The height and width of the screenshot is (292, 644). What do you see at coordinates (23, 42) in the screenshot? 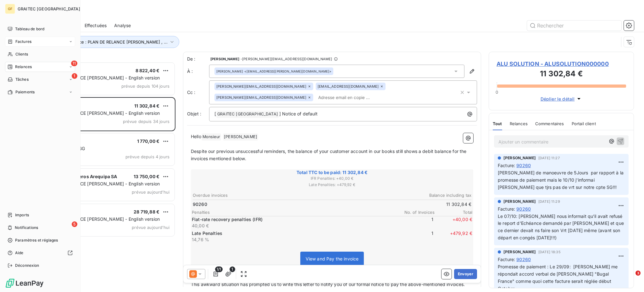
I see `span: Factures` at bounding box center [23, 42].